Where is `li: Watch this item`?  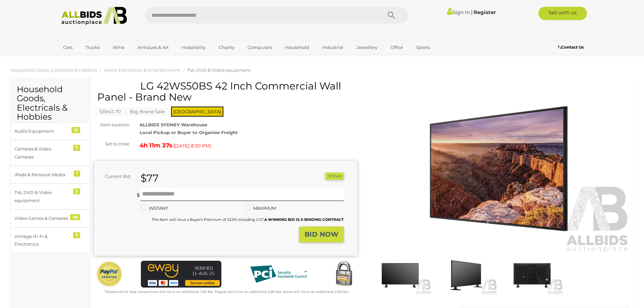
li: Watch this item is located at coordinates (321, 176).